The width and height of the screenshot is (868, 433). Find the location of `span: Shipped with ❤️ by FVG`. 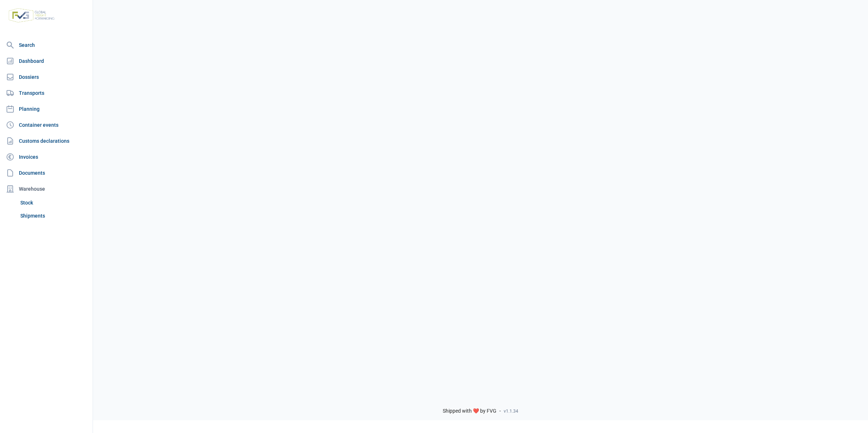

span: Shipped with ❤️ by FVG is located at coordinates (469, 411).